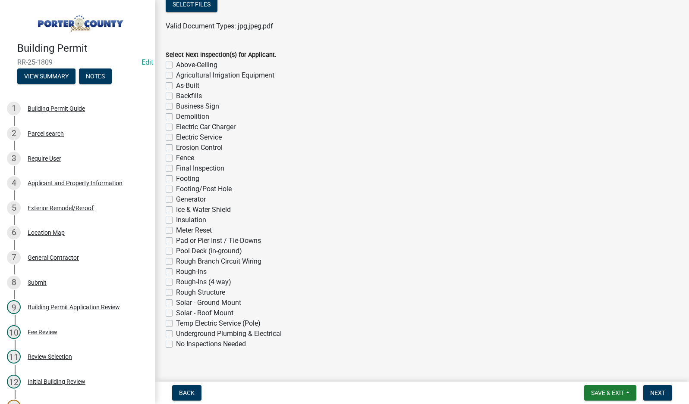  Describe the element at coordinates (46, 77) in the screenshot. I see `wm-modal-confirm: Summary` at that location.